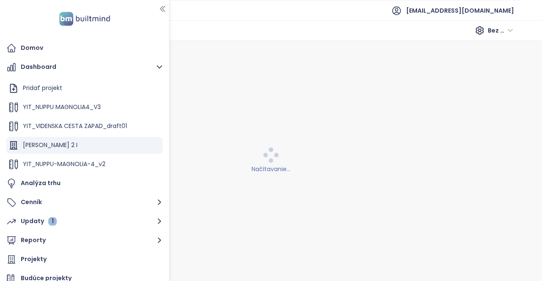 This screenshot has width=542, height=281. I want to click on button: Updaty 1, so click(84, 222).